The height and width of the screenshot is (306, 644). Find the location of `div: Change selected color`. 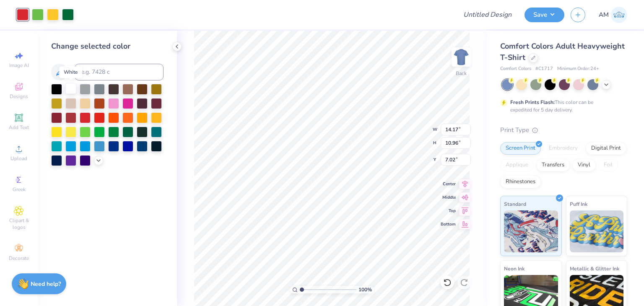

div: Change selected color is located at coordinates (107, 46).